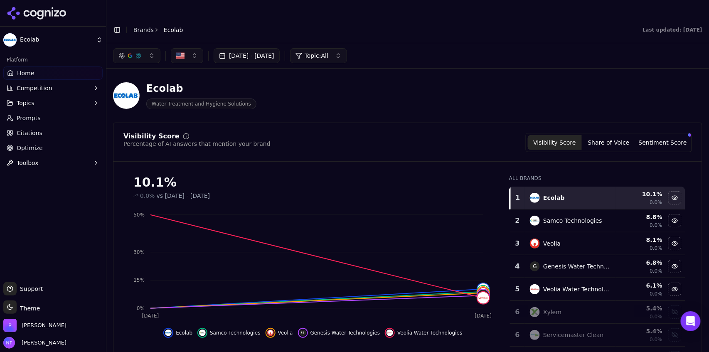 The height and width of the screenshot is (352, 709). I want to click on span: Prompts, so click(29, 118).